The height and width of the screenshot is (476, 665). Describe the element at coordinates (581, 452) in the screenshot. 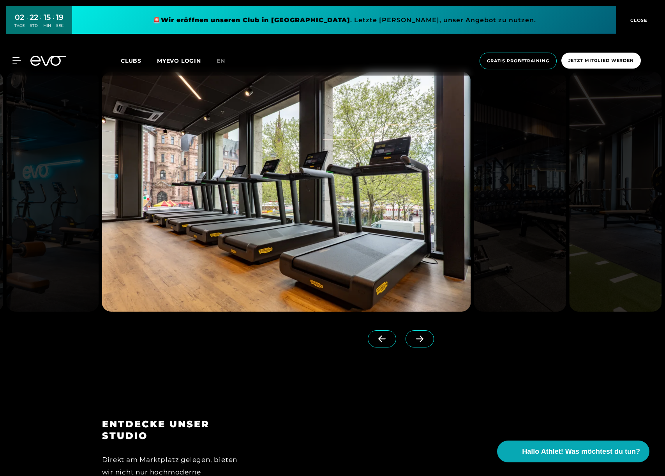

I see `span: Hallo Athlet! Was möchtest du tun?` at that location.